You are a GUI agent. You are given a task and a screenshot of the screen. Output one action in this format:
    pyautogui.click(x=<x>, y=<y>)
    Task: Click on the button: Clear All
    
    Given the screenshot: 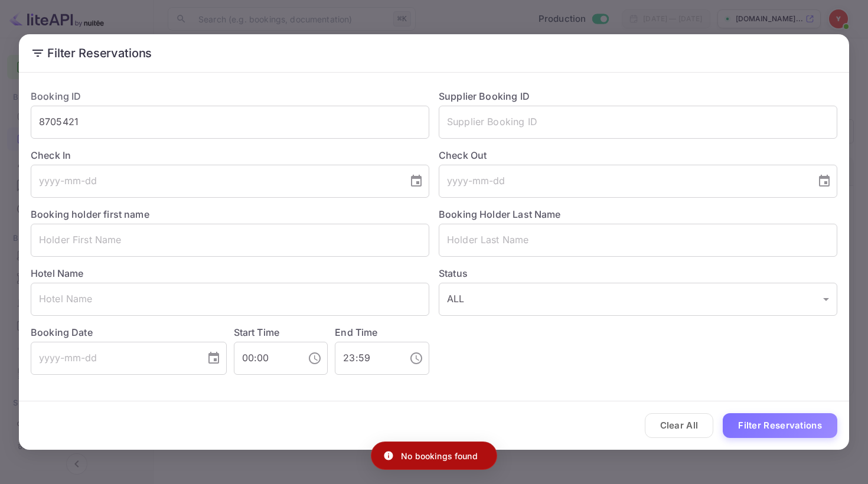 What is the action you would take?
    pyautogui.click(x=679, y=425)
    